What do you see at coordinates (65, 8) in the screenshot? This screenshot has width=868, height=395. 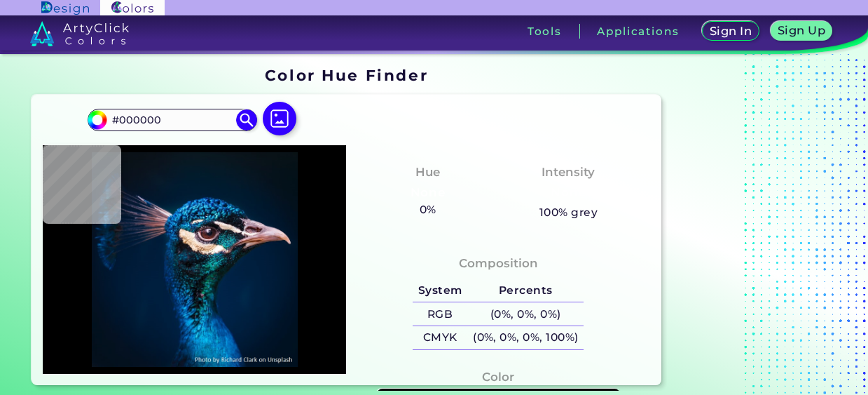 I see `img: ArtyClick Design logo` at bounding box center [65, 8].